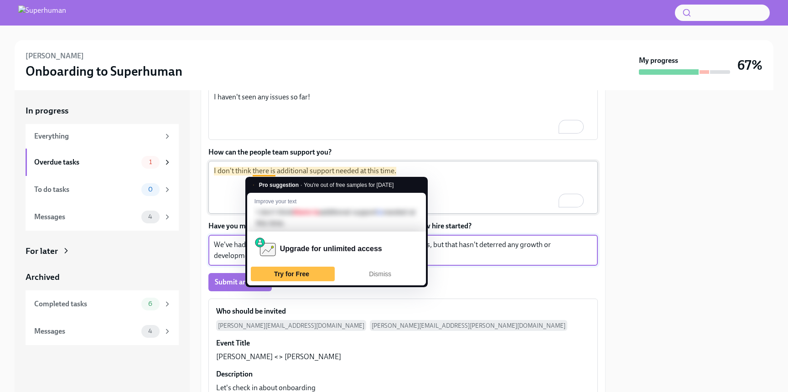 The height and width of the screenshot is (392, 788). Describe the element at coordinates (658, 61) in the screenshot. I see `strong: My progress` at that location.